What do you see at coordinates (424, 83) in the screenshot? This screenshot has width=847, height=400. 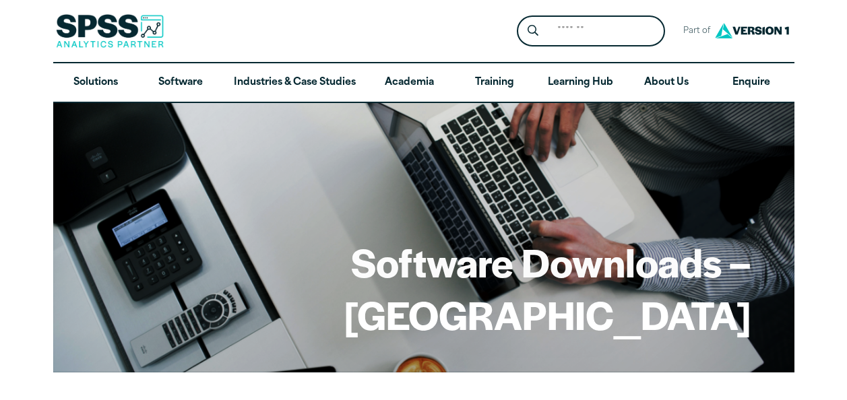 I see `nav: Desktop version of site main menu` at bounding box center [424, 83].